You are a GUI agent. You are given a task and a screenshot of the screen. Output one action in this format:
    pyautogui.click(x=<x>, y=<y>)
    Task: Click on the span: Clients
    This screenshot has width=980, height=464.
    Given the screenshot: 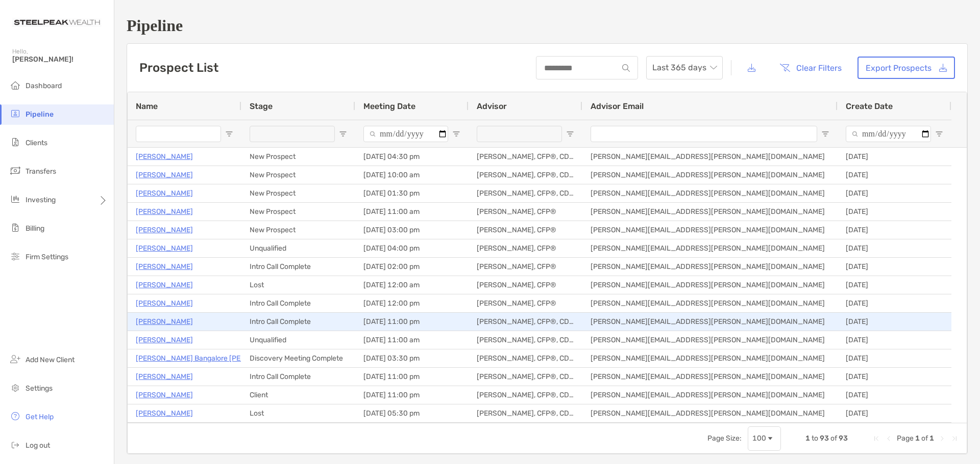 What is the action you would take?
    pyautogui.click(x=36, y=143)
    